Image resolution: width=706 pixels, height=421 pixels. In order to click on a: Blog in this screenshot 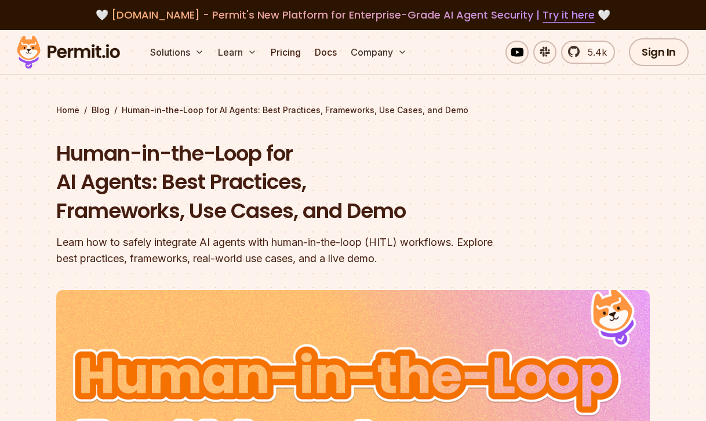, I will do `click(100, 110)`.